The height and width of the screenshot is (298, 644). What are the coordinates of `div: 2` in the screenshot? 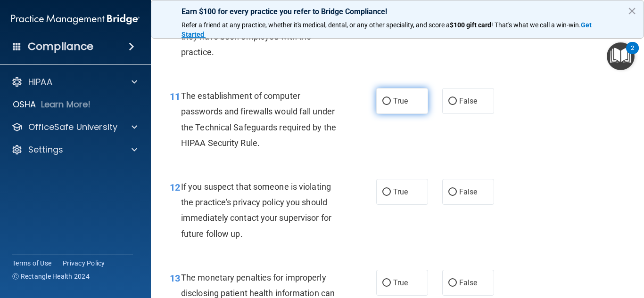 It's located at (632, 54).